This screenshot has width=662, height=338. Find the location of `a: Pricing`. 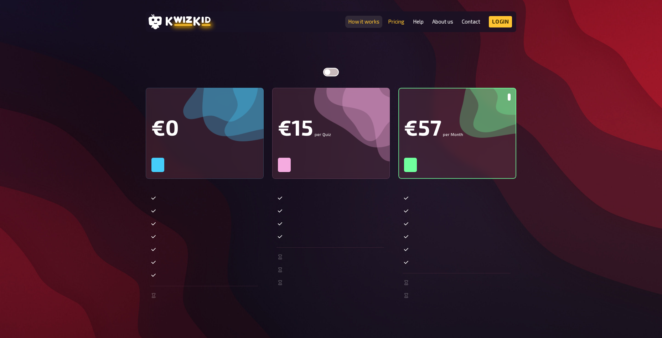

a: Pricing is located at coordinates (396, 21).